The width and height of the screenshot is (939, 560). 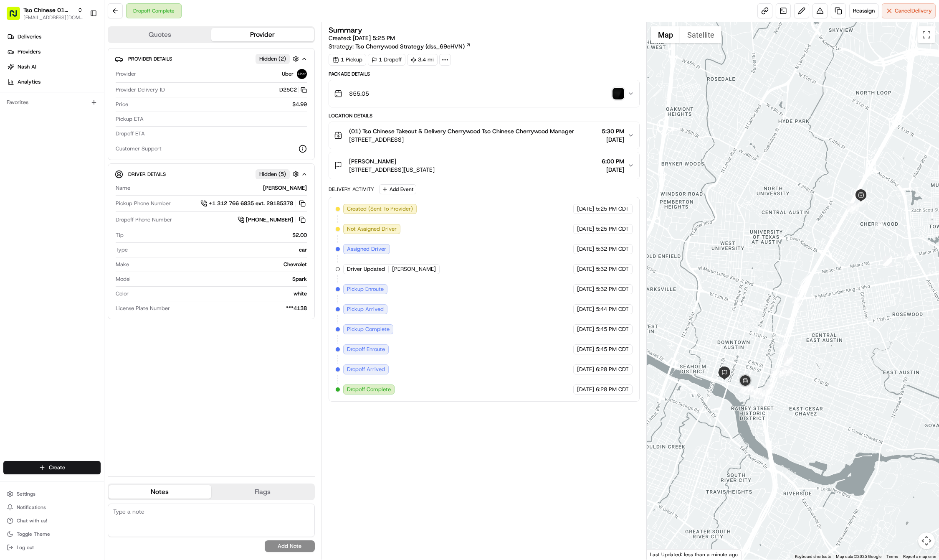 I want to click on span: Create, so click(x=57, y=467).